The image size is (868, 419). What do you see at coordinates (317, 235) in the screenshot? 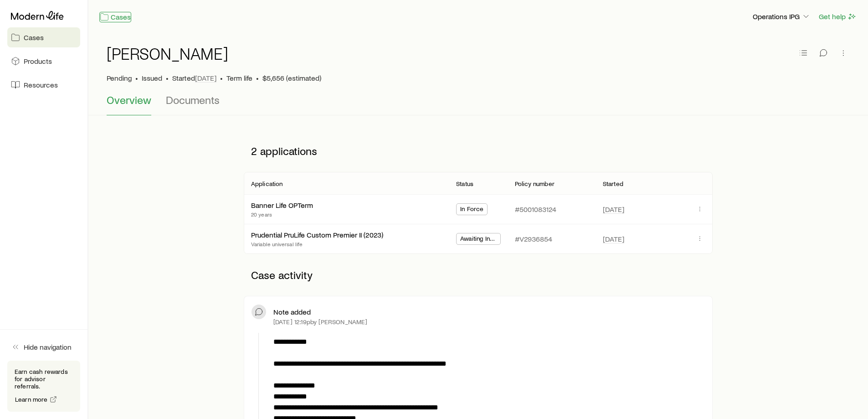
I see `a: Prudential PruLife Custom Premier II (2023)` at bounding box center [317, 235].